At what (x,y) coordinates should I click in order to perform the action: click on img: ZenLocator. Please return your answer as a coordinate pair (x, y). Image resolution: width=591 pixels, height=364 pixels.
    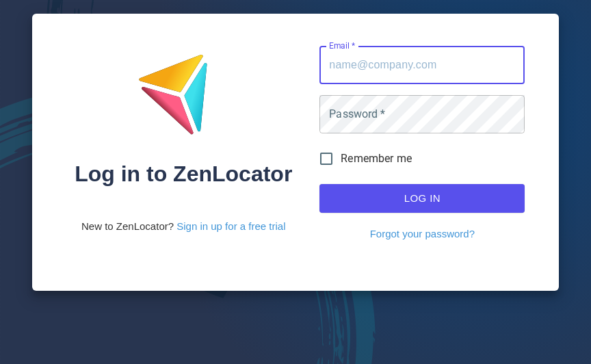
    Looking at the image, I should click on (184, 99).